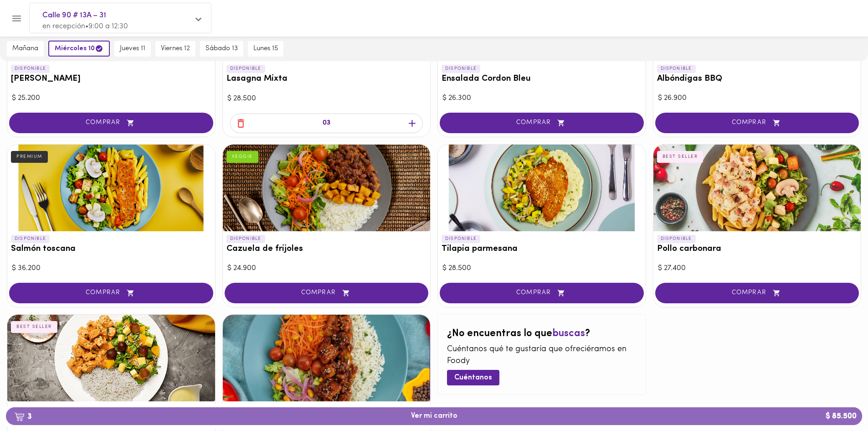 This screenshot has height=431, width=868. I want to click on div: Cerdo Agridulce, so click(327, 358).